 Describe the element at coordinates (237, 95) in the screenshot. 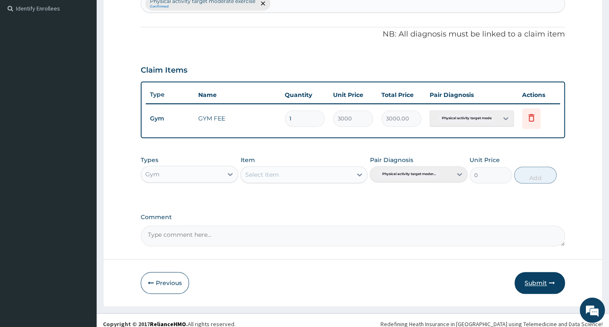

I see `th: Name` at that location.